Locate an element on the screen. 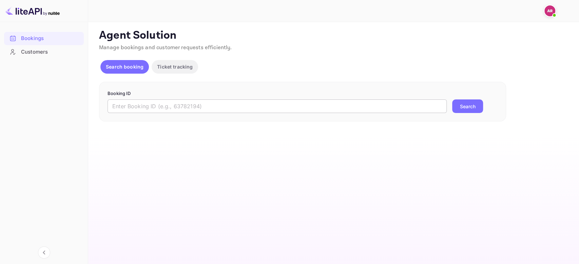 The height and width of the screenshot is (264, 579). a: Customers is located at coordinates (44, 52).